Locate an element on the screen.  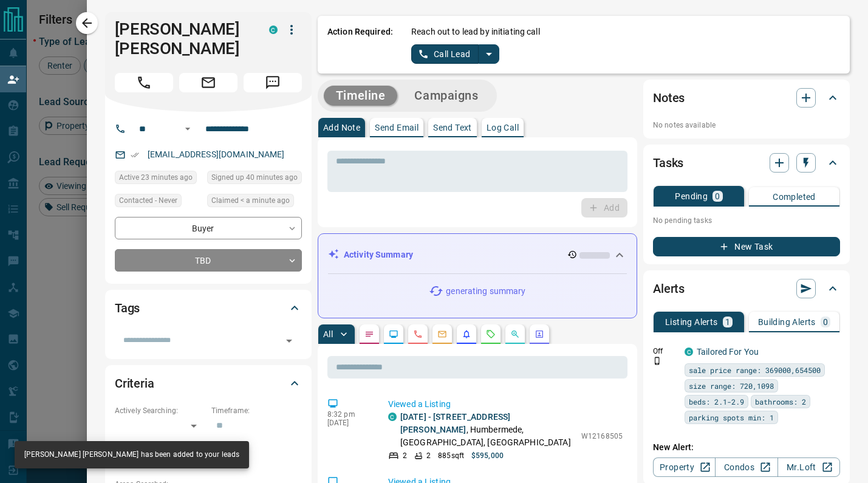
div: split button is located at coordinates (455, 54).